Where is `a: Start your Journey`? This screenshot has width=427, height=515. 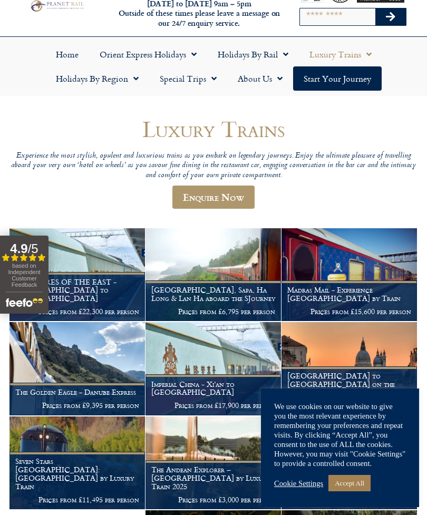
a: Start your Journey is located at coordinates (337, 78).